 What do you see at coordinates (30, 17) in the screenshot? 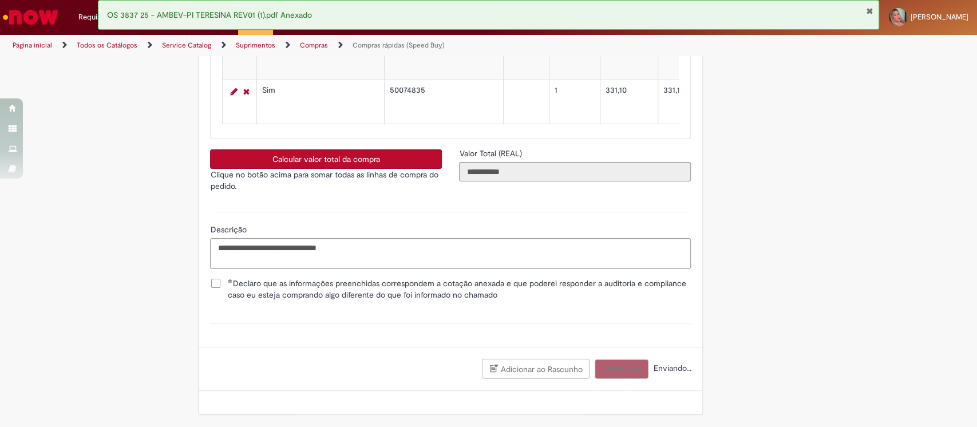
I see `img: ServiceNow` at bounding box center [30, 17].